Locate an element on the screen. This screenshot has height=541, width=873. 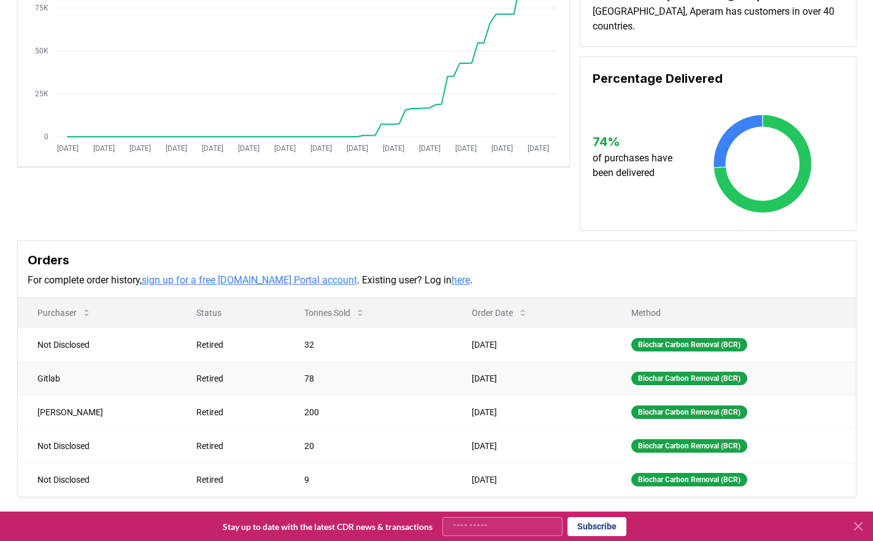
button: Order Date is located at coordinates (499, 313).